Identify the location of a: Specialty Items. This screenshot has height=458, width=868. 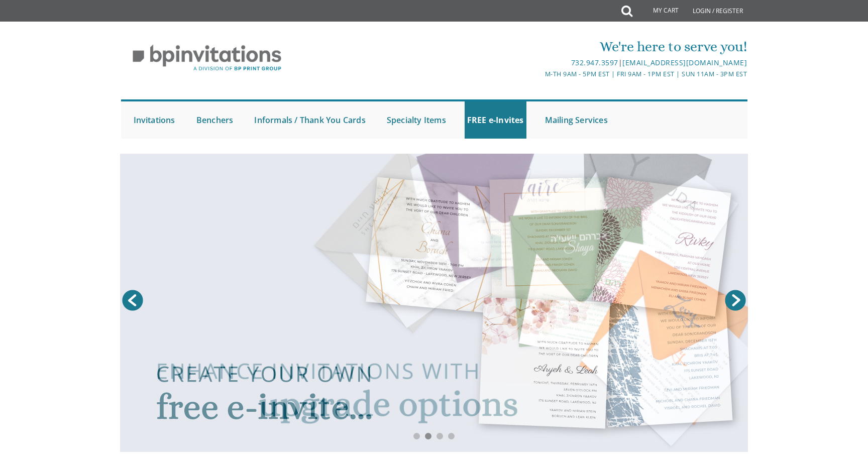
(416, 120).